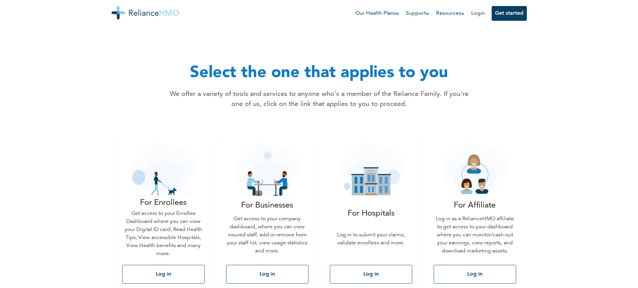  I want to click on a: Support, so click(418, 13).